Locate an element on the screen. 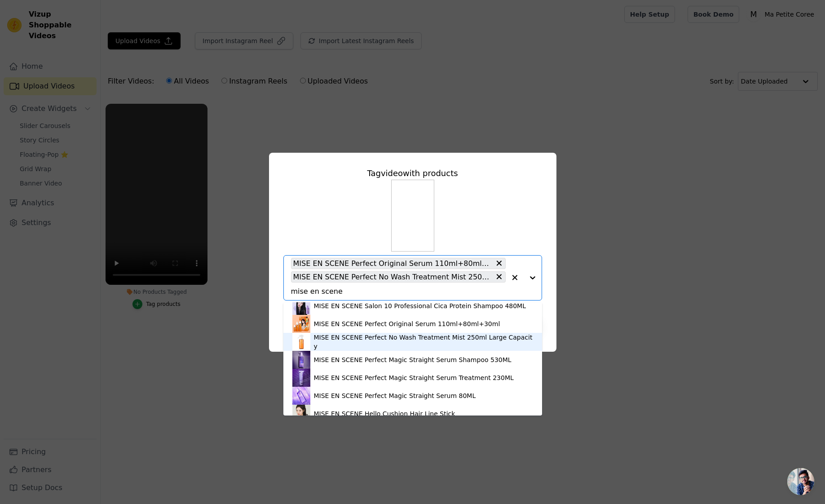  div: MISE EN SCENE Hello Cushion Hair Line Stick is located at coordinates (385, 414).